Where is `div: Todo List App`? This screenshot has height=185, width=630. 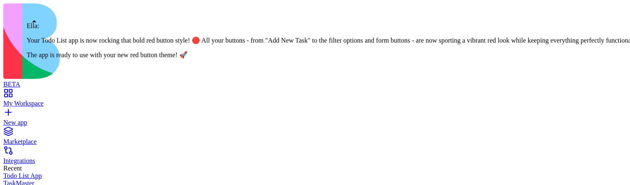
div: Todo List App is located at coordinates (315, 176).